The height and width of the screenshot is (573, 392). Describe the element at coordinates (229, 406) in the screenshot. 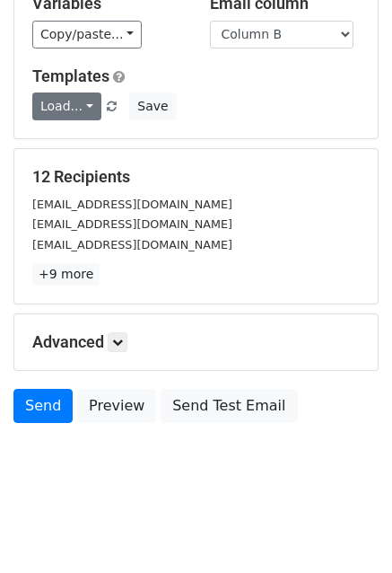

I see `a: Send Test Email` at that location.